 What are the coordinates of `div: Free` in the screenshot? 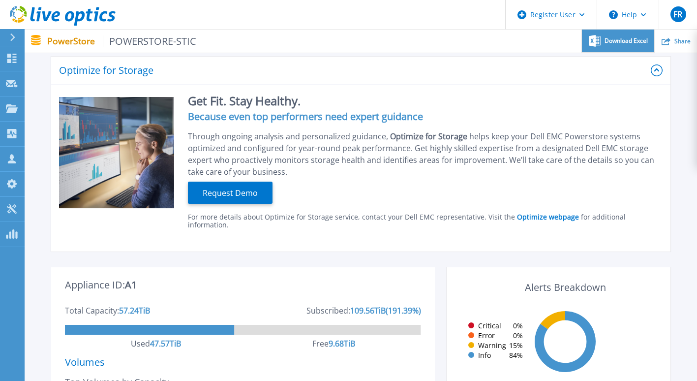 It's located at (320, 343).